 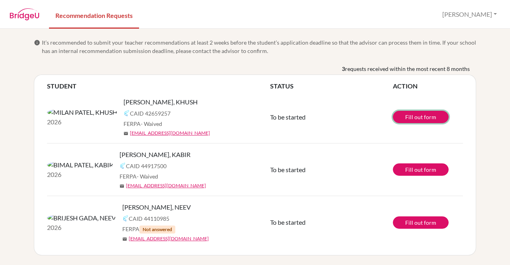 What do you see at coordinates (259, 47) in the screenshot?
I see `span: It’s recommended to submit your teacher recommendations at least 2 weeks before the student’s app...` at bounding box center [259, 47].